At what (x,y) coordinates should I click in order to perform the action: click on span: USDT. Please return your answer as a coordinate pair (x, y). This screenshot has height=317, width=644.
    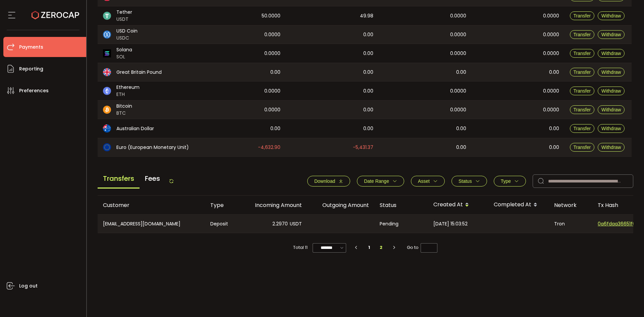
    Looking at the image, I should click on (296, 224).